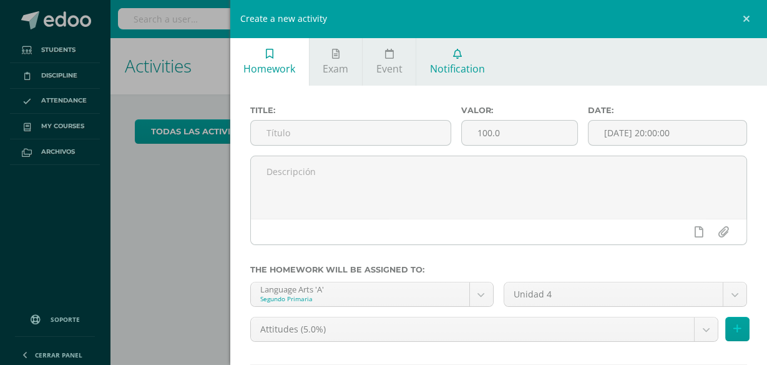 This screenshot has height=365, width=767. I want to click on a: Exam, so click(336, 61).